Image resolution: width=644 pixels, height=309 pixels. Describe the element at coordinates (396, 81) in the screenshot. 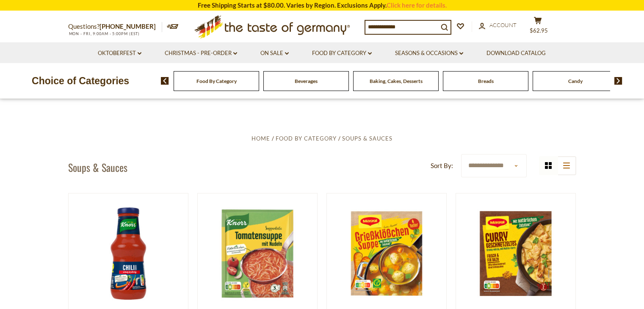

I see `span: Baking, Cakes, Desserts` at that location.